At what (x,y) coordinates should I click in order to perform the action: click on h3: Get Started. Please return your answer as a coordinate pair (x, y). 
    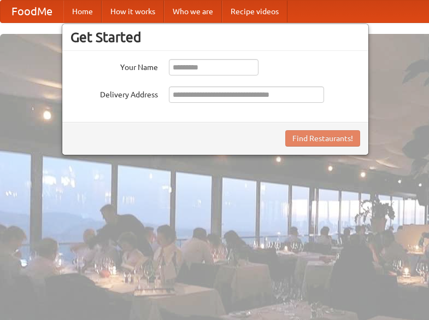
    Looking at the image, I should click on (215, 37).